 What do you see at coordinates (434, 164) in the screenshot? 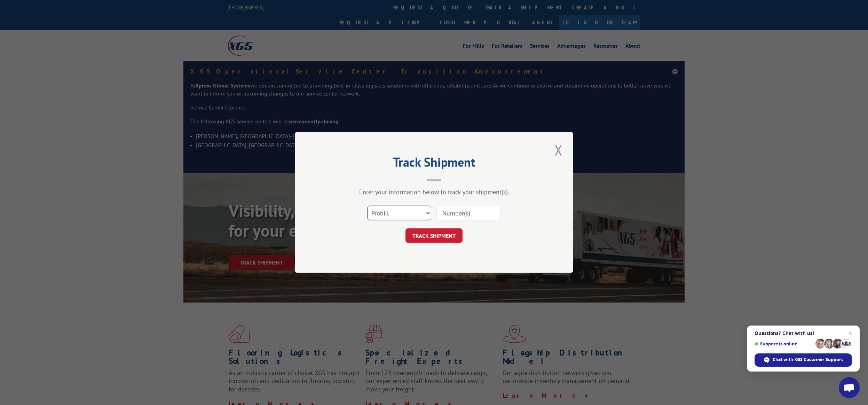
I see `h2: Track Shipment` at bounding box center [434, 164].